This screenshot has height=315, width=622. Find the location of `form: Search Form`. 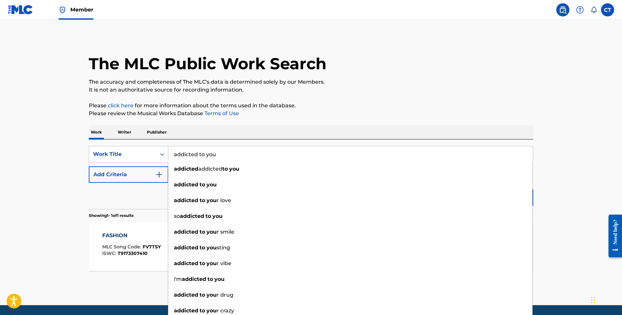

form: Search Form is located at coordinates (311, 178).